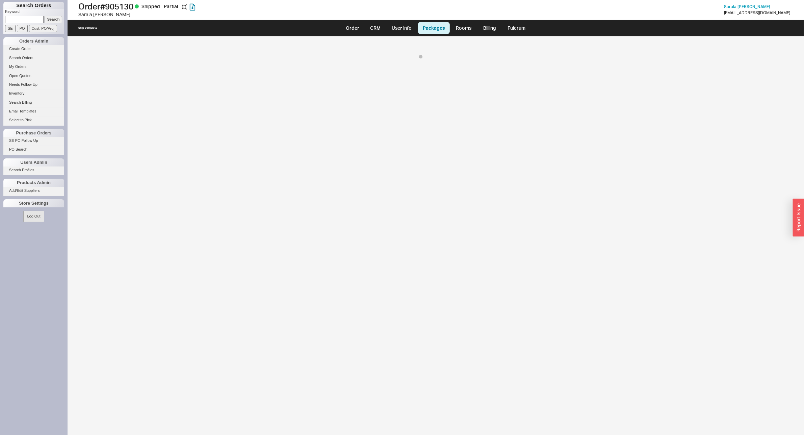 The width and height of the screenshot is (804, 435). I want to click on span: Shipped - Partial, so click(160, 6).